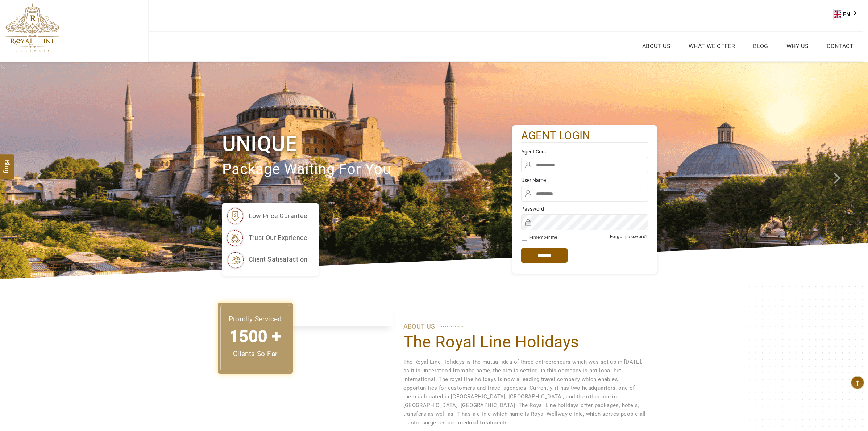 Image resolution: width=868 pixels, height=431 pixels. Describe the element at coordinates (628, 237) in the screenshot. I see `a: Forgot password?` at that location.